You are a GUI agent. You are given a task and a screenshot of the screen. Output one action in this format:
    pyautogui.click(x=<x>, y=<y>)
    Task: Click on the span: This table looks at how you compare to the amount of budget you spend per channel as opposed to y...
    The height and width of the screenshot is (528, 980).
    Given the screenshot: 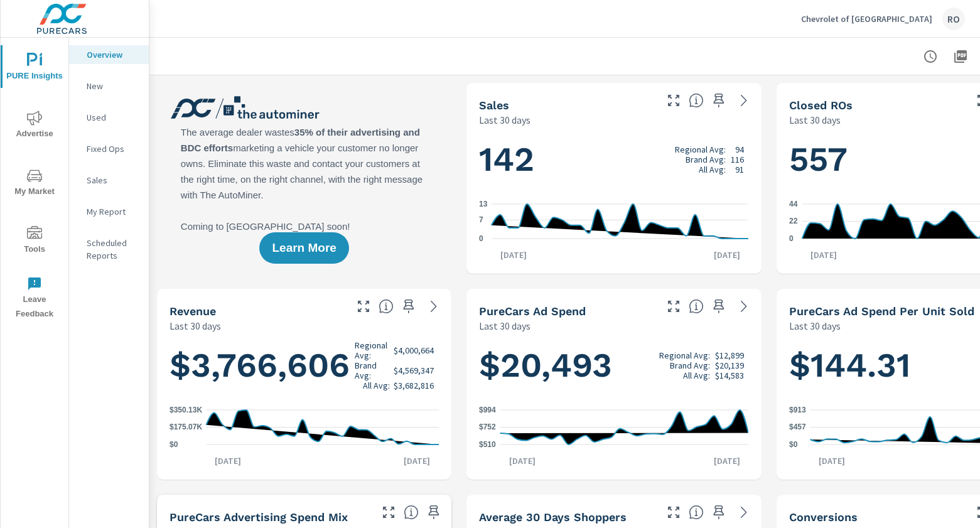 What is the action you would take?
    pyautogui.click(x=411, y=512)
    